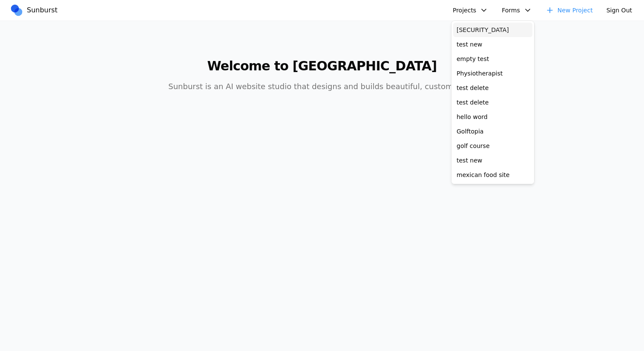 This screenshot has height=351, width=644. What do you see at coordinates (35, 10) in the screenshot?
I see `a: Sunburst` at bounding box center [35, 10].